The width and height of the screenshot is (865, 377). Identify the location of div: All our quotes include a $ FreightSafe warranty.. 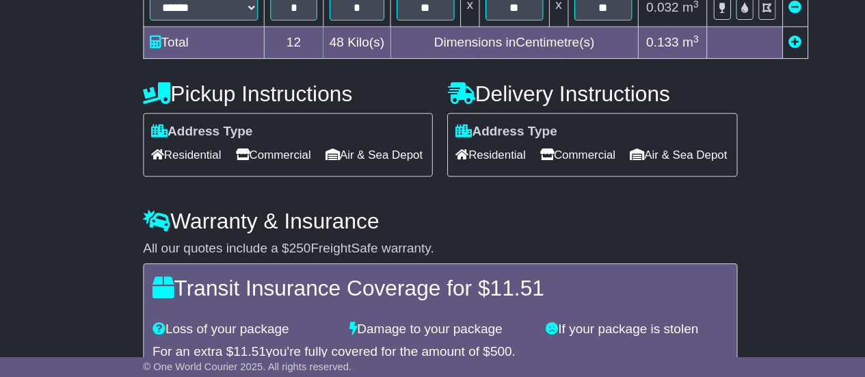
(432, 256).